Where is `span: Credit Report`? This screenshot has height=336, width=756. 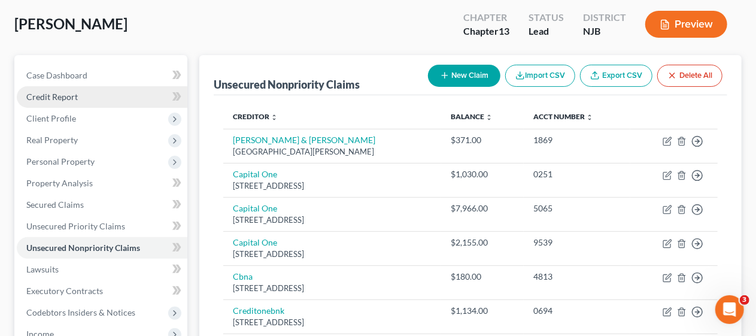 span: Credit Report is located at coordinates (52, 96).